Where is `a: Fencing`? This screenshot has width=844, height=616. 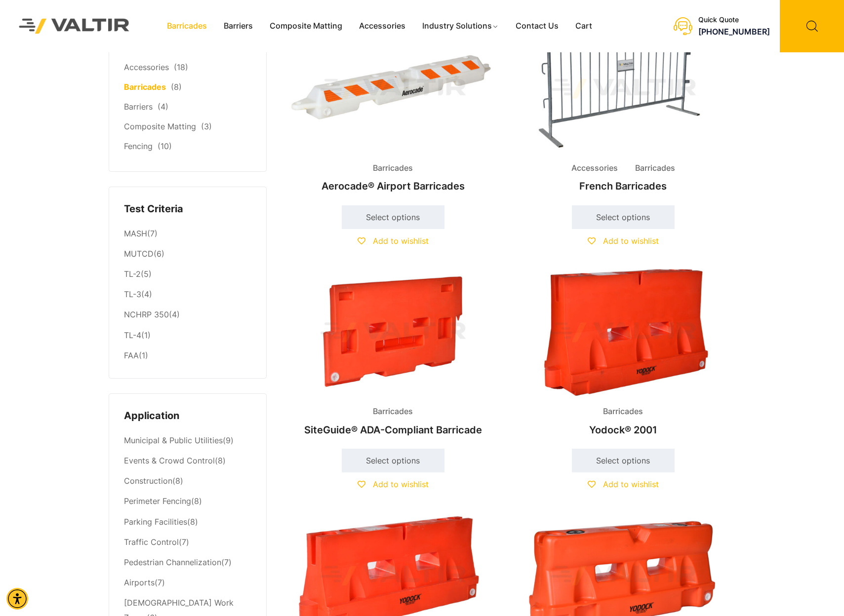 a: Fencing is located at coordinates (138, 146).